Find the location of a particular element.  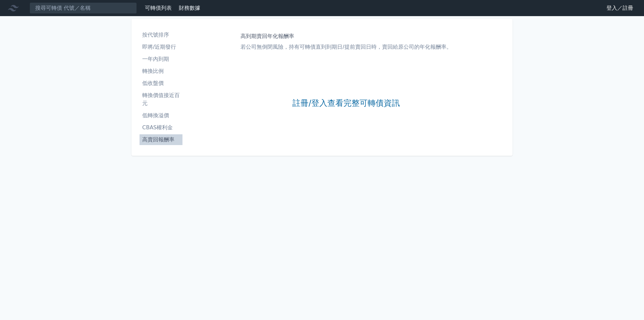

h1: 高到期賣回年化報酬率 is located at coordinates (345, 36).